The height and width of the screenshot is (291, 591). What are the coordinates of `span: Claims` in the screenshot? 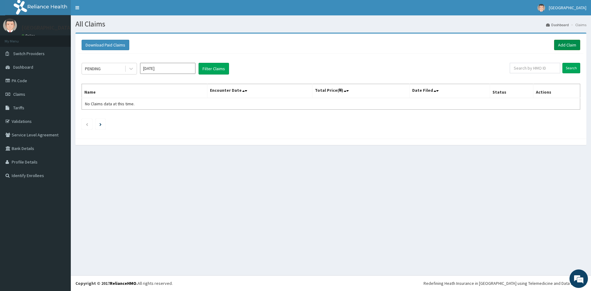 It's located at (19, 94).